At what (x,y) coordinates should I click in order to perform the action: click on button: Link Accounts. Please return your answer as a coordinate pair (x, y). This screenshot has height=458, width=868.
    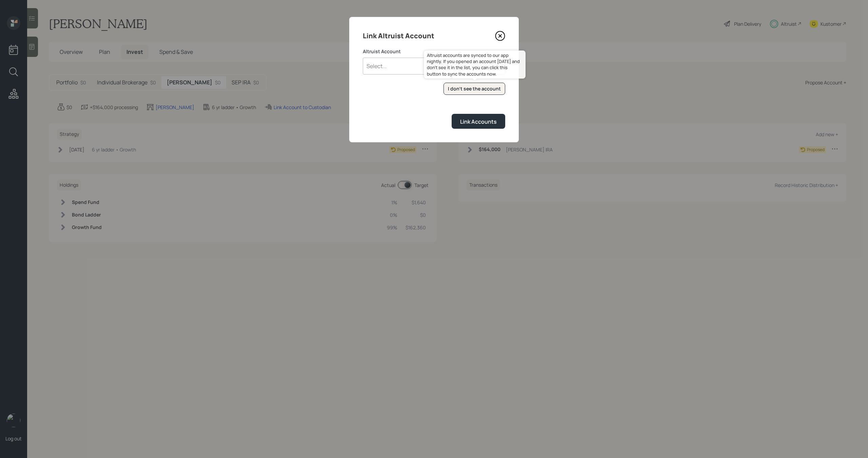
    Looking at the image, I should click on (479, 121).